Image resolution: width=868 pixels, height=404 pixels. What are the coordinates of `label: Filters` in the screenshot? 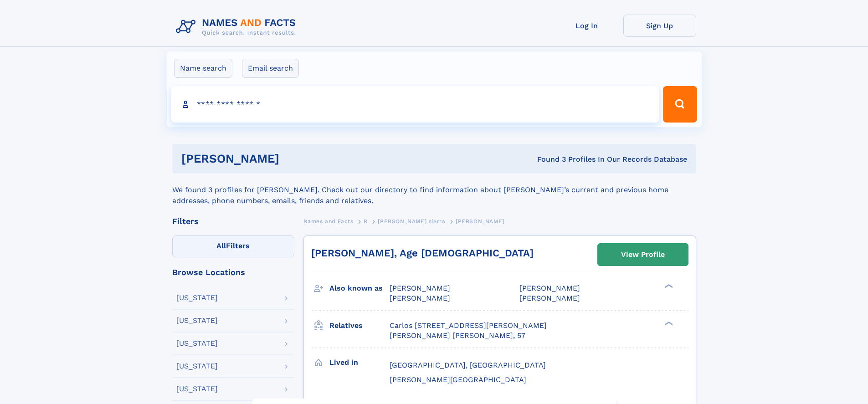 It's located at (233, 247).